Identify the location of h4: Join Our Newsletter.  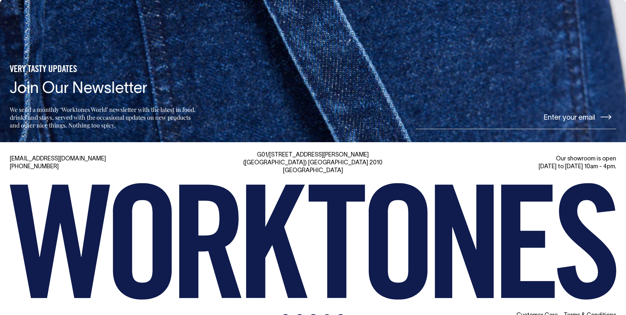
(104, 89).